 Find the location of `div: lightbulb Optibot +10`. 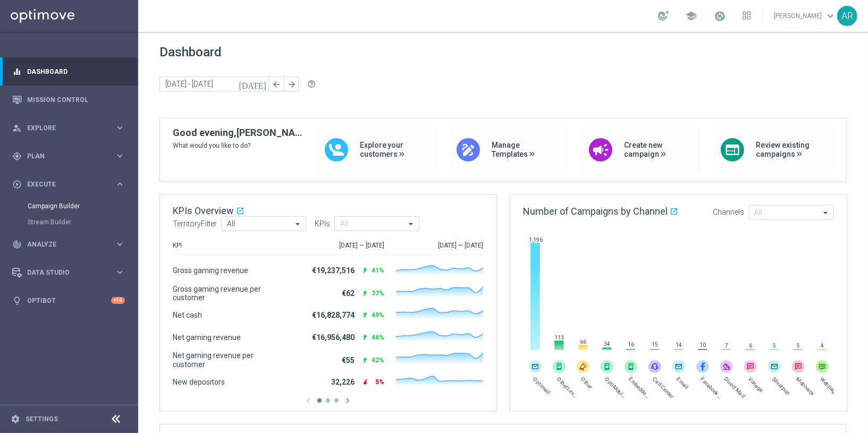

div: lightbulb Optibot +10 is located at coordinates (69, 301).